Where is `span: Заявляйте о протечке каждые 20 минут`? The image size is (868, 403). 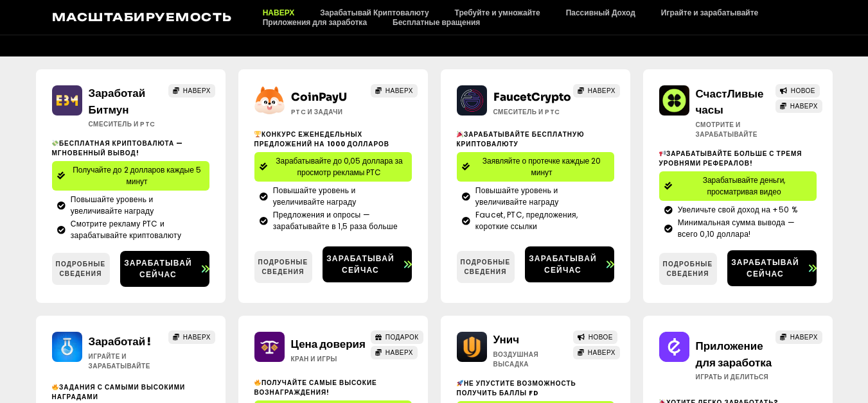 span: Заявляйте о протечке каждые 20 минут is located at coordinates (541, 167).